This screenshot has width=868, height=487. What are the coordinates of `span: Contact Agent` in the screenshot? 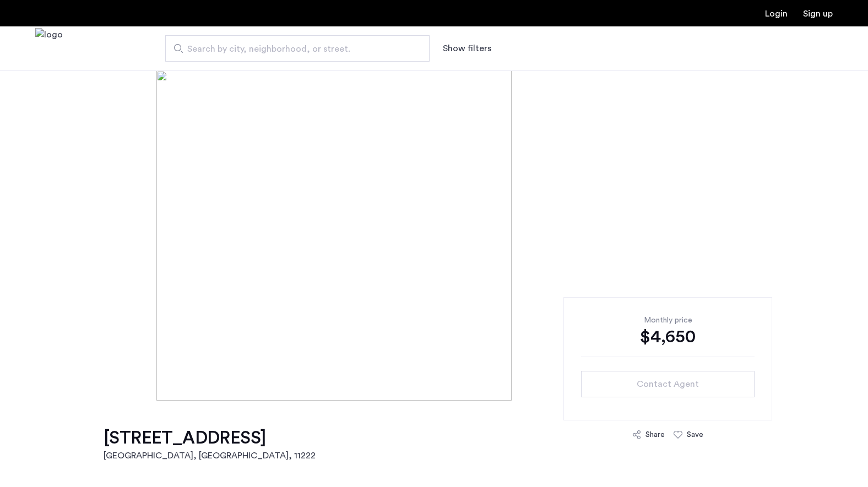 It's located at (667, 384).